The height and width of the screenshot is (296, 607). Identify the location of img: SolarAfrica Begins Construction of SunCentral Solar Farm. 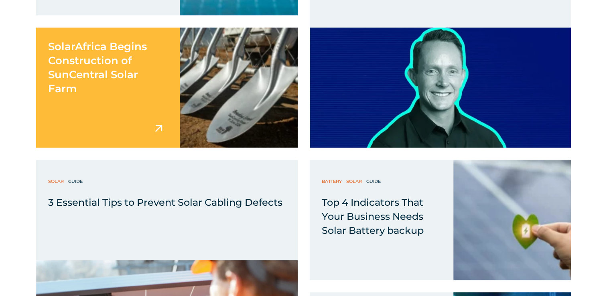
(238, 87).